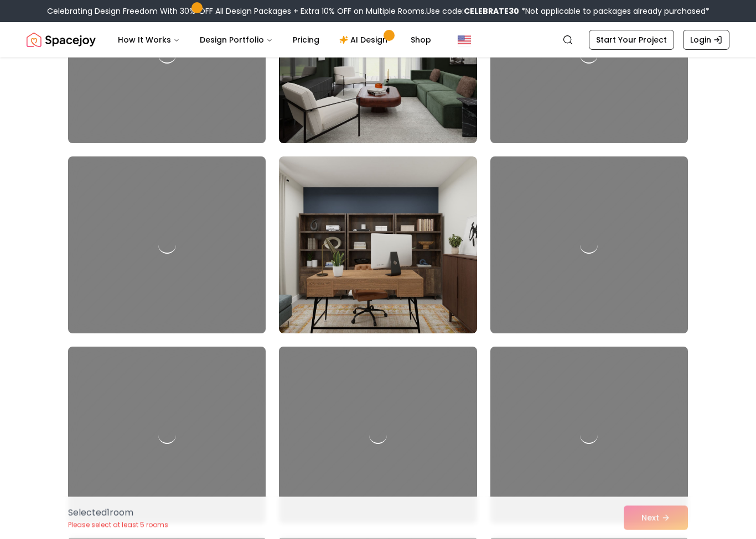 This screenshot has height=539, width=756. I want to click on button: How It Works, so click(149, 40).